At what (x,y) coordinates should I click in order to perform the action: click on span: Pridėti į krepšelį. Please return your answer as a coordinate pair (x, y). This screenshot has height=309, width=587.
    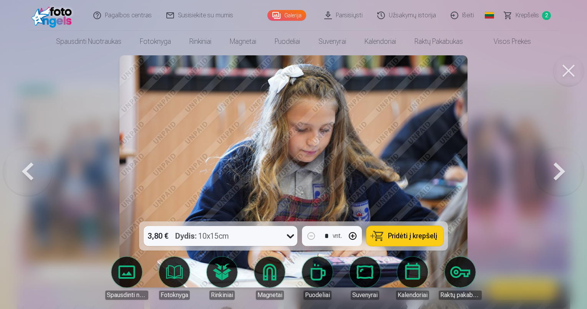
    Looking at the image, I should click on (413, 236).